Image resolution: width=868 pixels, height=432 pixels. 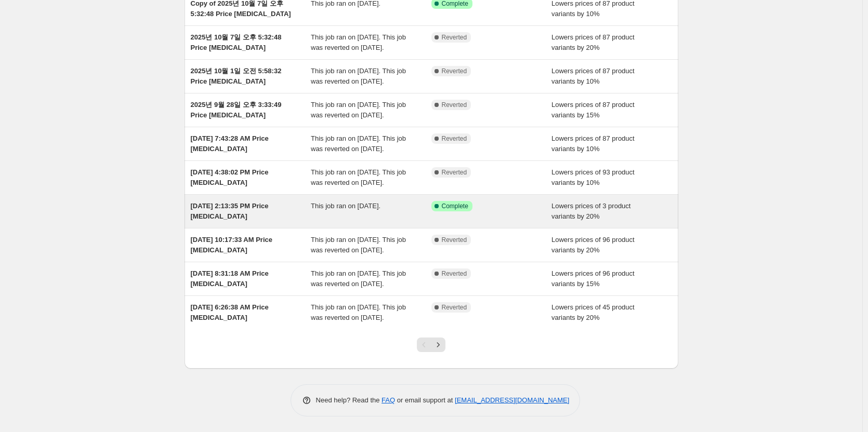 I want to click on span: Lowers prices of 87 product variants by 15%, so click(x=593, y=109).